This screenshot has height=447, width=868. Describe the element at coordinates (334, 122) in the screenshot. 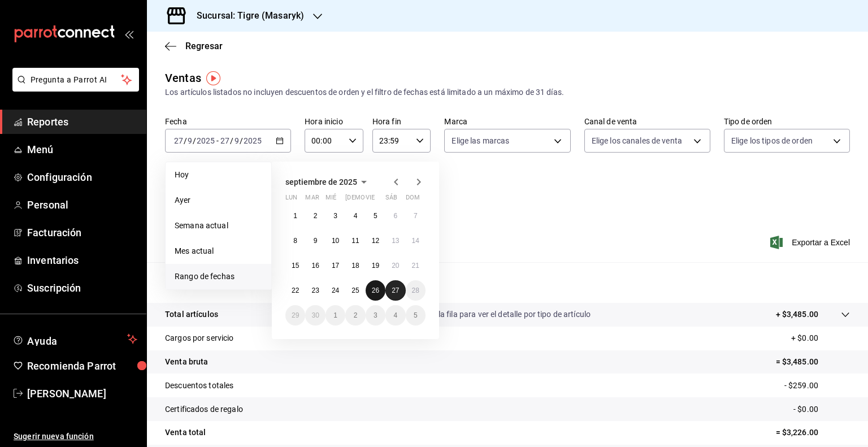

I see `label: Hora inicio` at that location.